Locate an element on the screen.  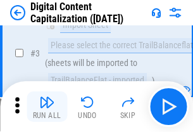
img: Skip is located at coordinates (128, 102).